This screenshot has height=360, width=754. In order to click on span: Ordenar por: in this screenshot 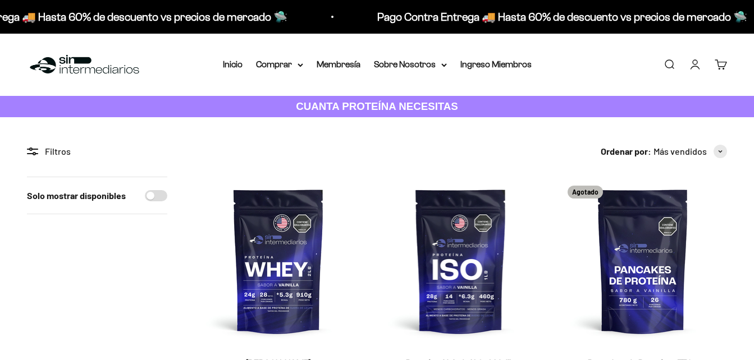, I will do `click(626, 152)`.